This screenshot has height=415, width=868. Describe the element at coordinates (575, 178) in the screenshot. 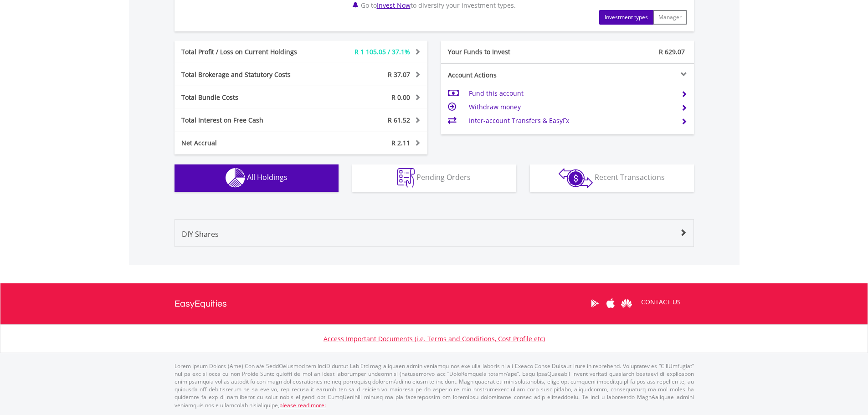

I see `img: transactions-zar-wht.png` at that location.